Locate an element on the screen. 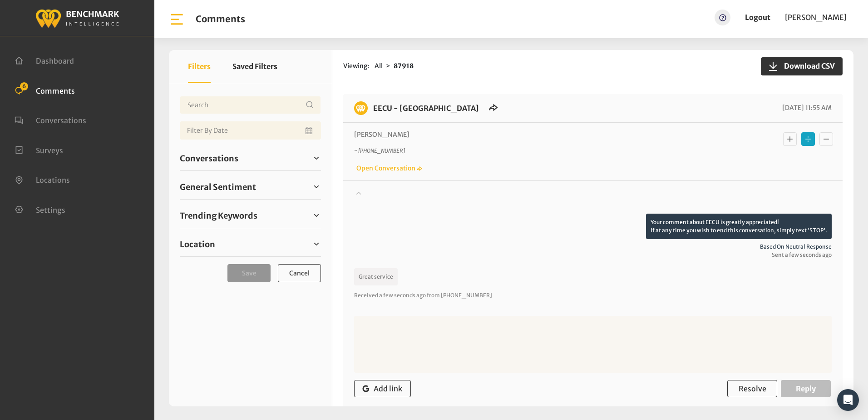 The height and width of the screenshot is (420, 868). a: Location is located at coordinates (250, 244).